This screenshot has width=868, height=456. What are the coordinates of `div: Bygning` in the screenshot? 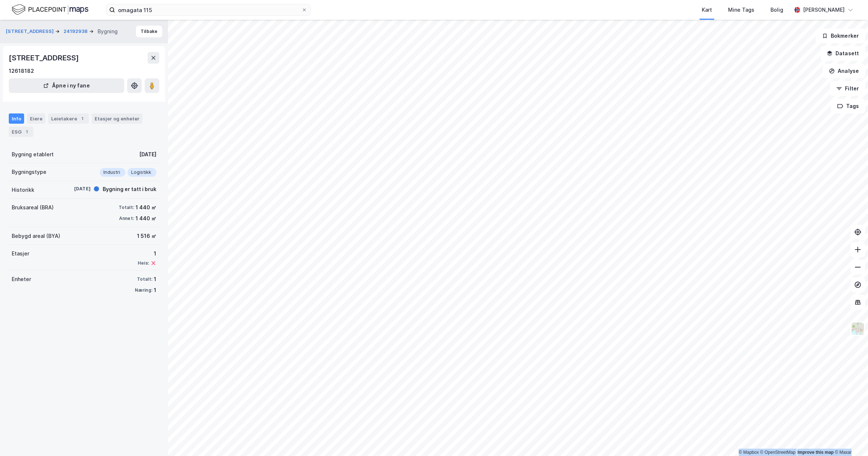 It's located at (108, 31).